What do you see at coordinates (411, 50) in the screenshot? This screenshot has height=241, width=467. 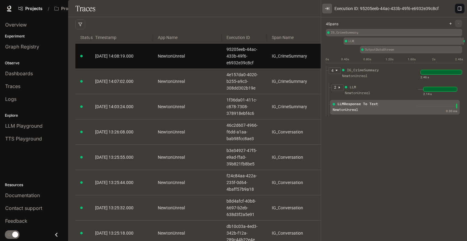 I see `div: OutputDataStream` at bounding box center [411, 50].